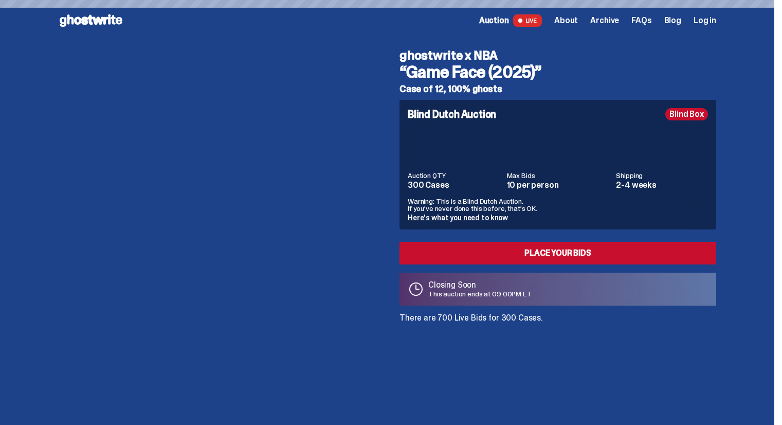 Image resolution: width=782 pixels, height=425 pixels. I want to click on h4: Blind Dutch Auction, so click(452, 114).